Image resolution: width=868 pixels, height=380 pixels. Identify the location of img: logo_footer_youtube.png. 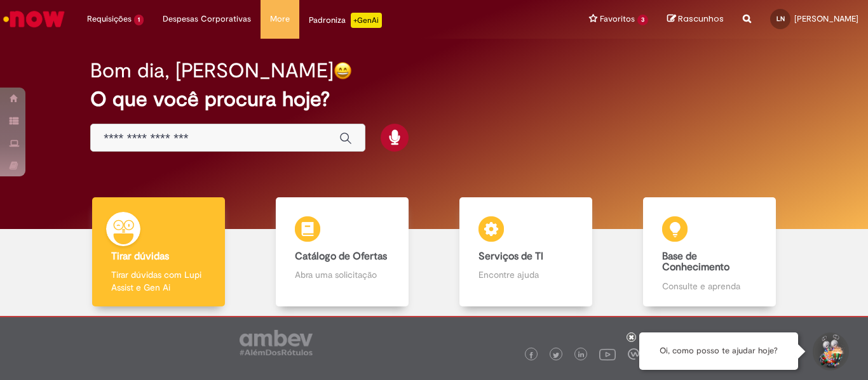
(608, 354).